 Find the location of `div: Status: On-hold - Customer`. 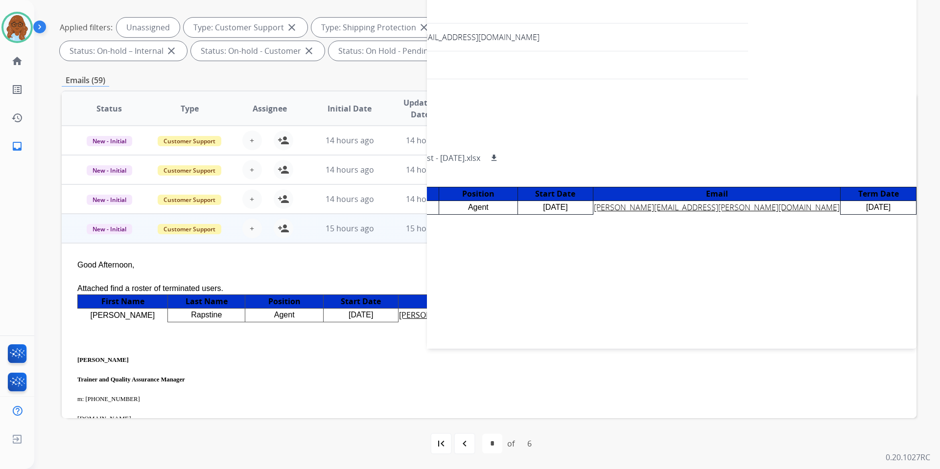

div: Status: On-hold - Customer is located at coordinates (257, 51).